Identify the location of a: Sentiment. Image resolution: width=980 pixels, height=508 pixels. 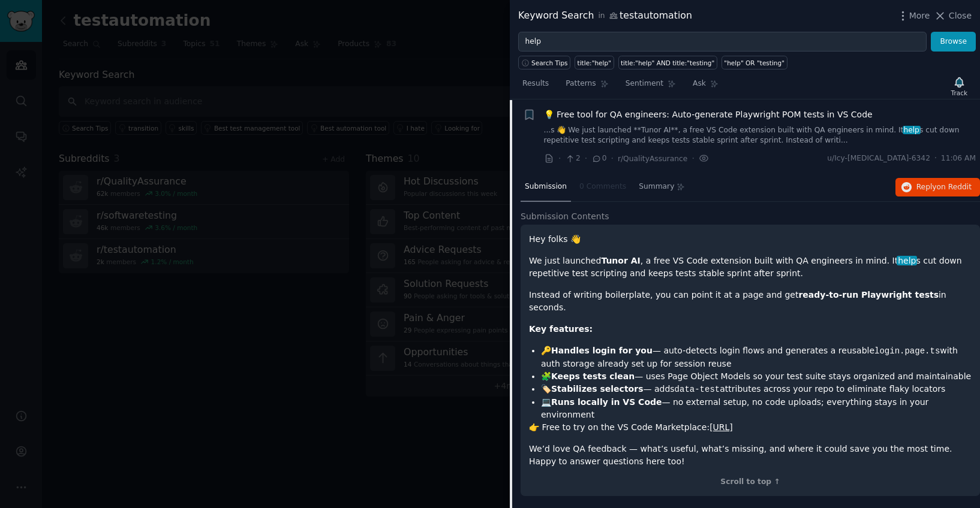
(651, 86).